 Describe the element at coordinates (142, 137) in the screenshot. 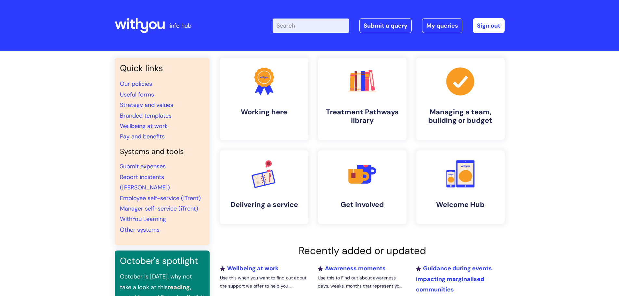

I see `a: Pay and benefits` at that location.